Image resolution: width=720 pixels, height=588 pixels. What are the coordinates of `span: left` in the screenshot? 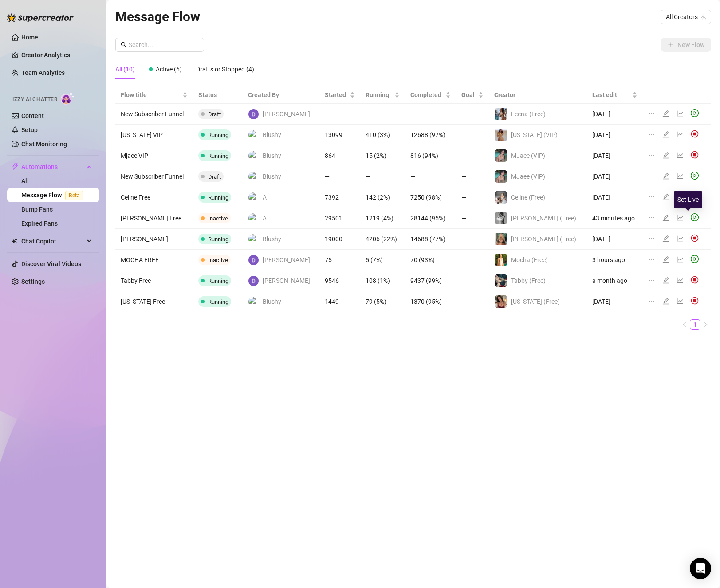 It's located at (684, 325).